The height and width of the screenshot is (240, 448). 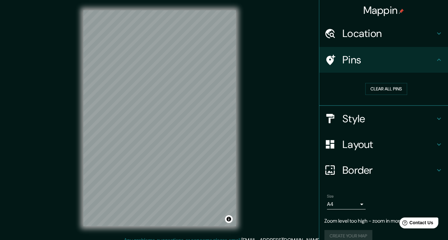 What do you see at coordinates (389, 60) in the screenshot?
I see `h4: Pins` at bounding box center [389, 60].